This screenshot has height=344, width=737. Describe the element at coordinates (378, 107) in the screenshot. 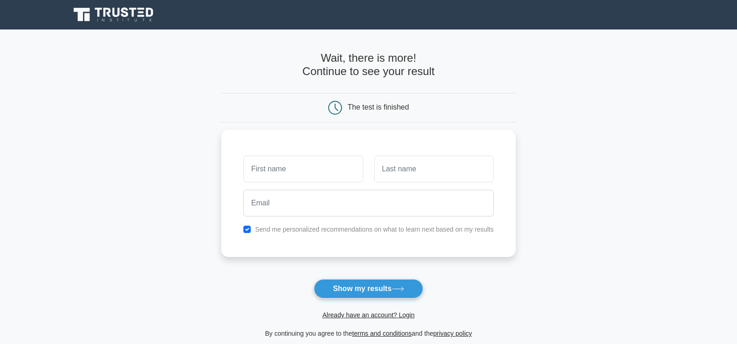

I see `div: The test is finished` at that location.